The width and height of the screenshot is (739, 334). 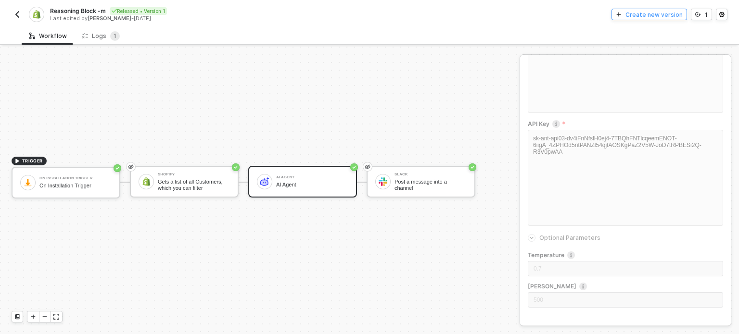 What do you see at coordinates (115, 36) in the screenshot?
I see `sup: 1` at bounding box center [115, 36].